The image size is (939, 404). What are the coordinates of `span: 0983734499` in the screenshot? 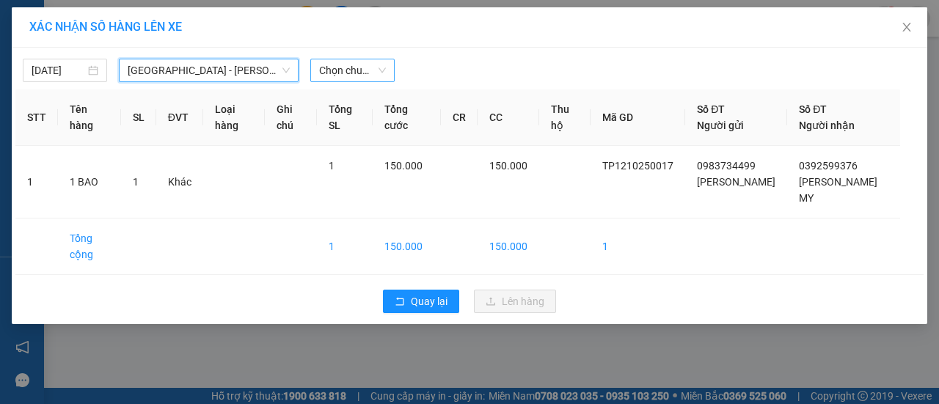 It's located at (726, 166).